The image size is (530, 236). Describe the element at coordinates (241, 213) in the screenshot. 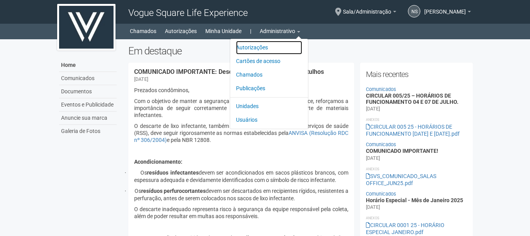

I see `p: O descarte inadequado representa risco à segurança da equipe responsável pela coleta, além de pod...` at that location.